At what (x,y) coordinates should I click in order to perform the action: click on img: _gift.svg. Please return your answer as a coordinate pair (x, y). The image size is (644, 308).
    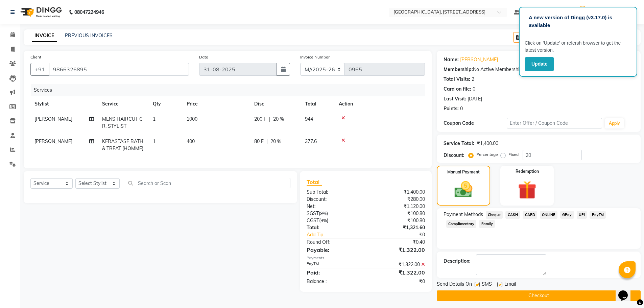
    Looking at the image, I should click on (527, 190).